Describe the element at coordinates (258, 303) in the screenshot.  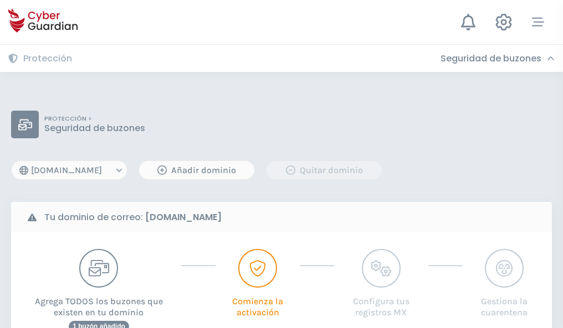
I see `p: Comienza la activación` at that location.